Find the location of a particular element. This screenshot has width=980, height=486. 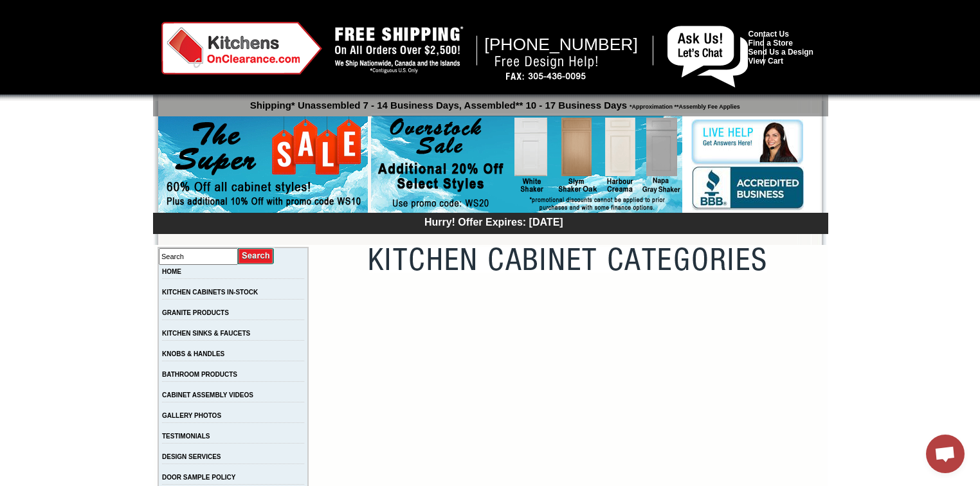

a: Contact Us is located at coordinates (769, 34).